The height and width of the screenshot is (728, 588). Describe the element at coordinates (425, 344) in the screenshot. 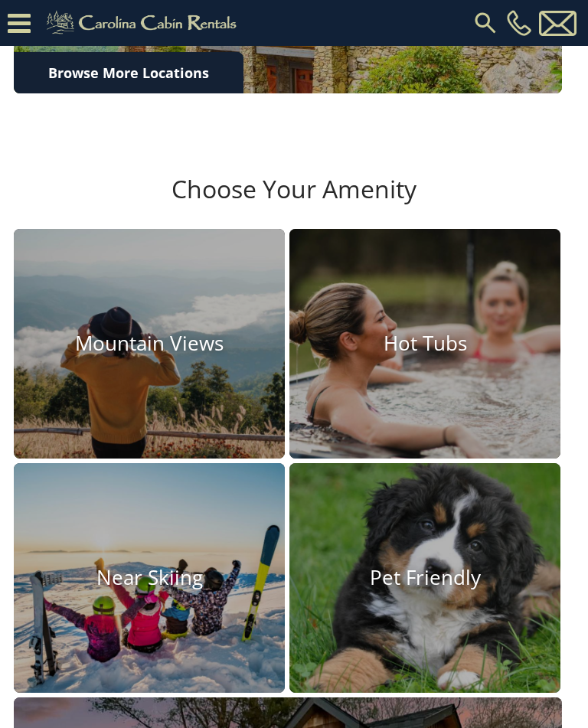

I see `a: Hot Tubs` at that location.